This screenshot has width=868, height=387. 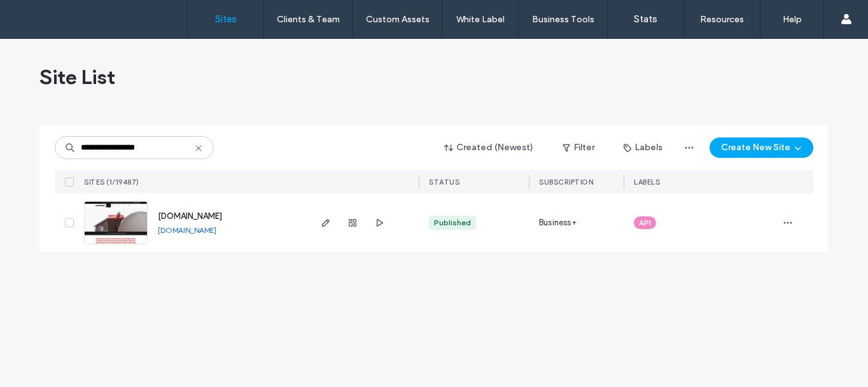 I want to click on span: Help, so click(x=41, y=14).